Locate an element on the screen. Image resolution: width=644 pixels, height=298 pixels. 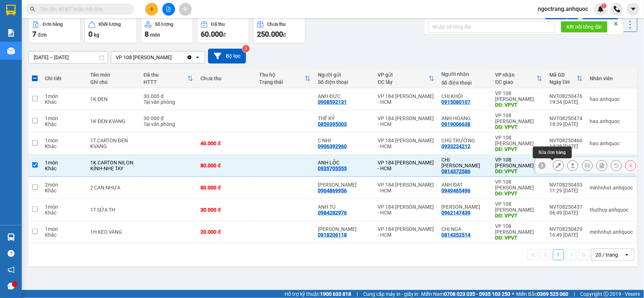
input: Nhập số tổng đài is located at coordinates (492, 27).